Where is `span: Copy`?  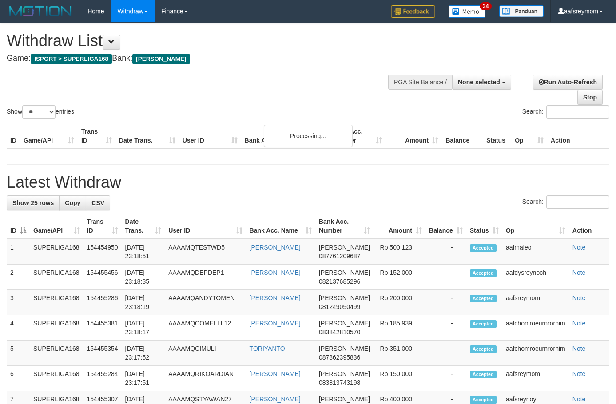
span: Copy is located at coordinates (72, 203).